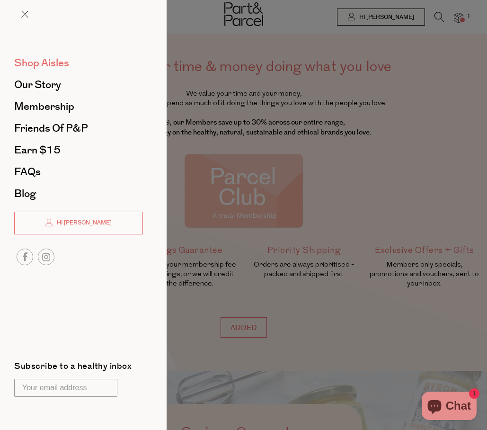 This screenshot has height=430, width=487. Describe the element at coordinates (44, 106) in the screenshot. I see `span: Membership` at that location.